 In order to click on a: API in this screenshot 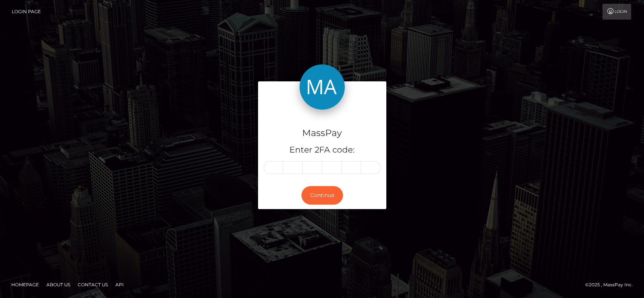, I will do `click(119, 285)`.